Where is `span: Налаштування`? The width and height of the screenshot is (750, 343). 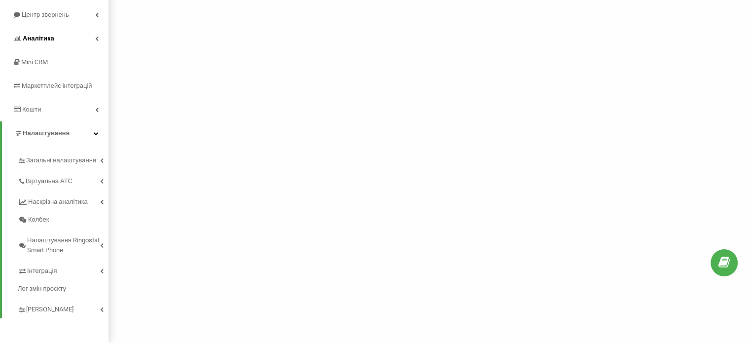
span: Налаштування is located at coordinates (46, 133).